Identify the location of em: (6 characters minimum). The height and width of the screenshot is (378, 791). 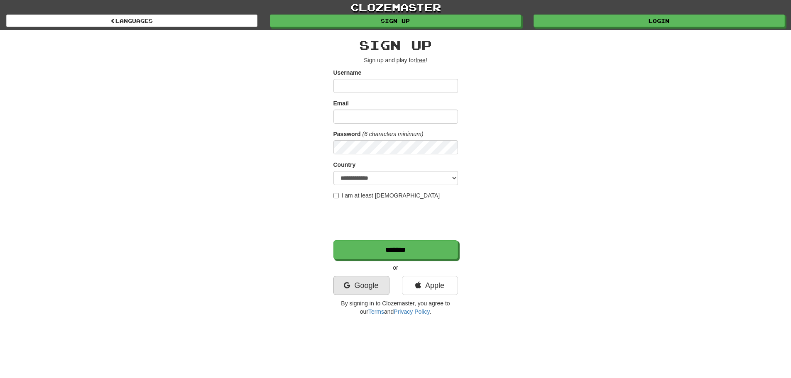
(393, 134).